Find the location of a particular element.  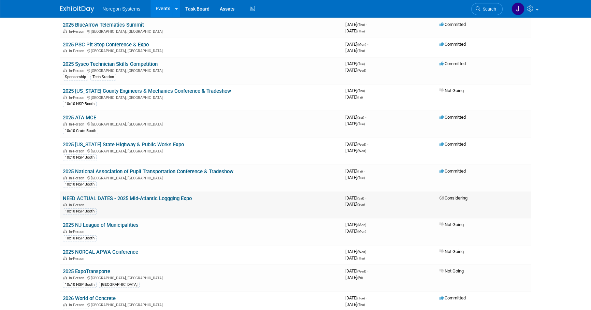

img: ExhibitDay is located at coordinates (77, 9).